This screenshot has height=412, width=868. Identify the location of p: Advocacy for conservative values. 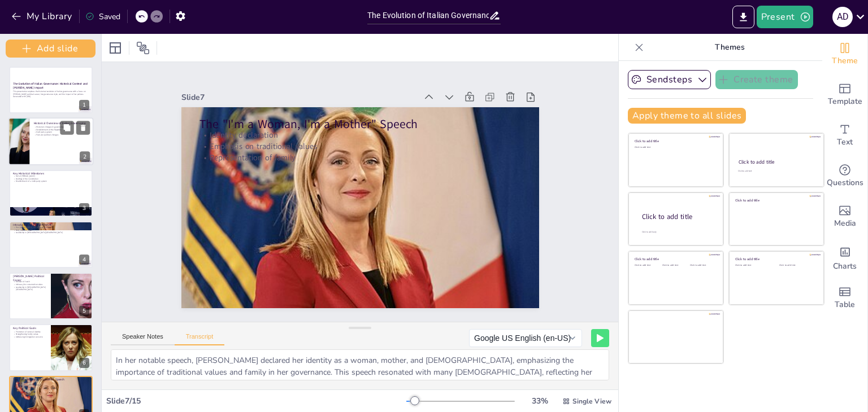
(30, 284).